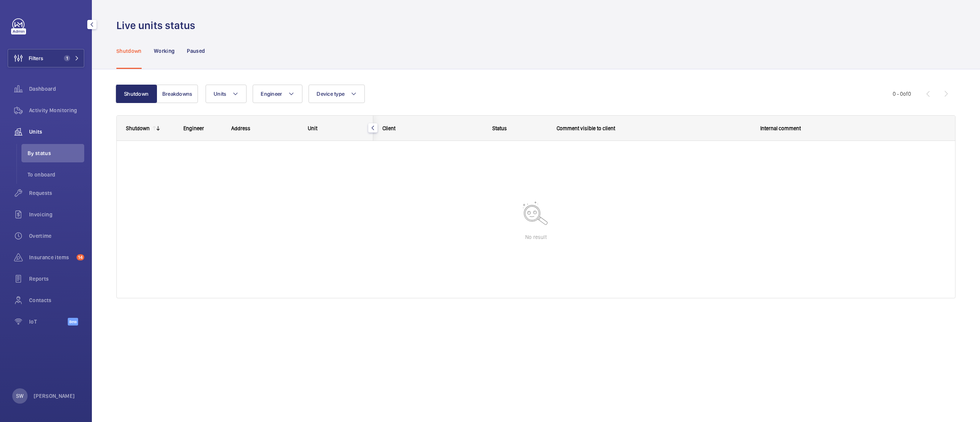 This screenshot has width=980, height=422. What do you see at coordinates (164, 51) in the screenshot?
I see `p: Working` at bounding box center [164, 51].